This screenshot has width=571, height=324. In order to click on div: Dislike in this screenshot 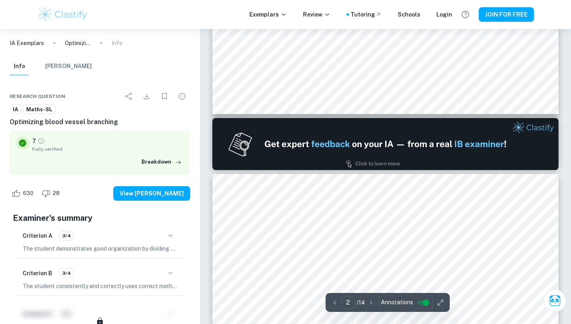, I will do `click(52, 193)`.